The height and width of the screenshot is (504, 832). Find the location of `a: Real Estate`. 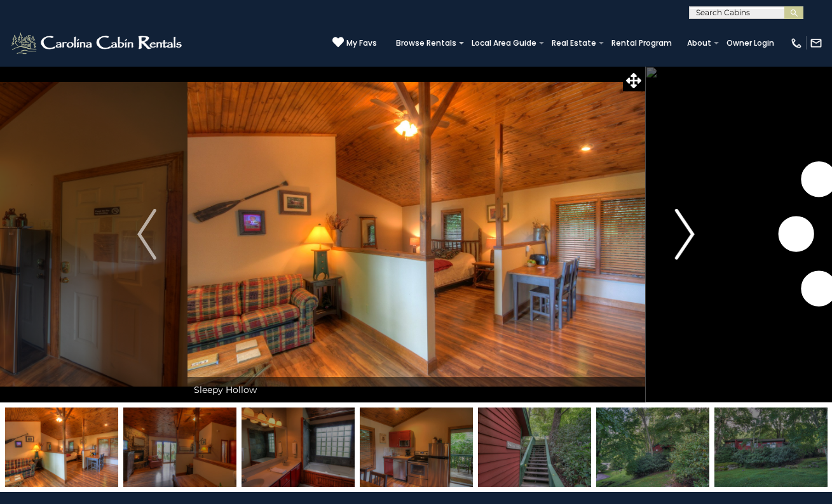

a: Real Estate is located at coordinates (574, 43).